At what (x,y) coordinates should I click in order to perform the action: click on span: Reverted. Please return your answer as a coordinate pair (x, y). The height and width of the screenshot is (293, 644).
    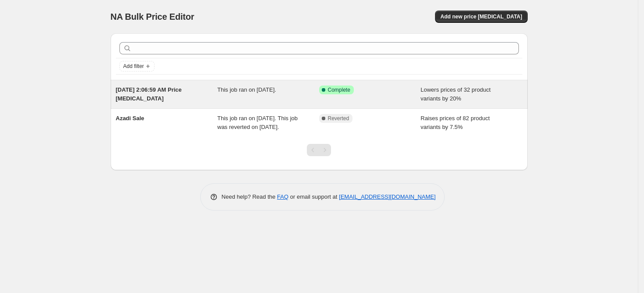
    Looking at the image, I should click on (338, 118).